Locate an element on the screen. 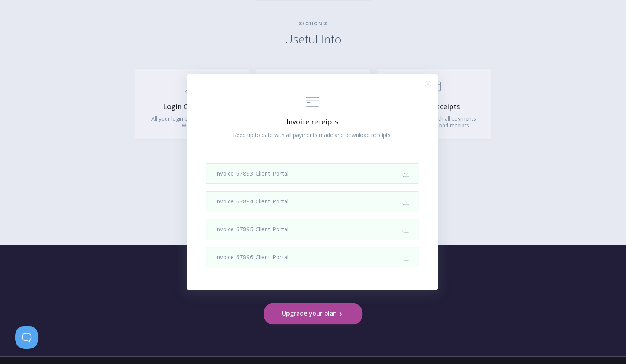  a: Invoice-67896-Client-Portal is located at coordinates (312, 257).